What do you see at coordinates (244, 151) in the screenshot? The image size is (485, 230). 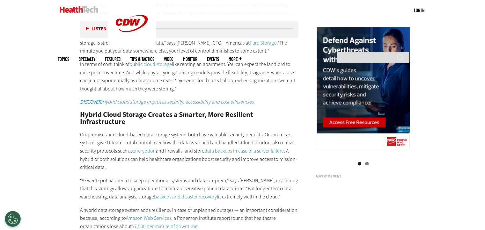 I see `a: data backups in case of a server failure` at bounding box center [244, 151].